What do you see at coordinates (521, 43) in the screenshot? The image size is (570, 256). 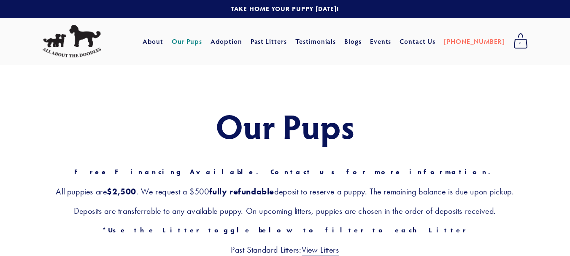 I see `span: 0` at bounding box center [521, 43].